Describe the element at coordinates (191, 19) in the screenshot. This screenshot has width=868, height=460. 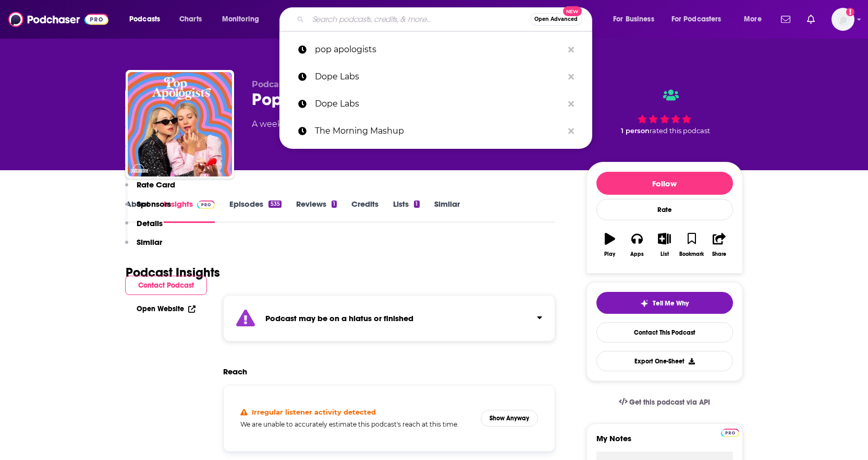
I see `span: Charts` at that location.